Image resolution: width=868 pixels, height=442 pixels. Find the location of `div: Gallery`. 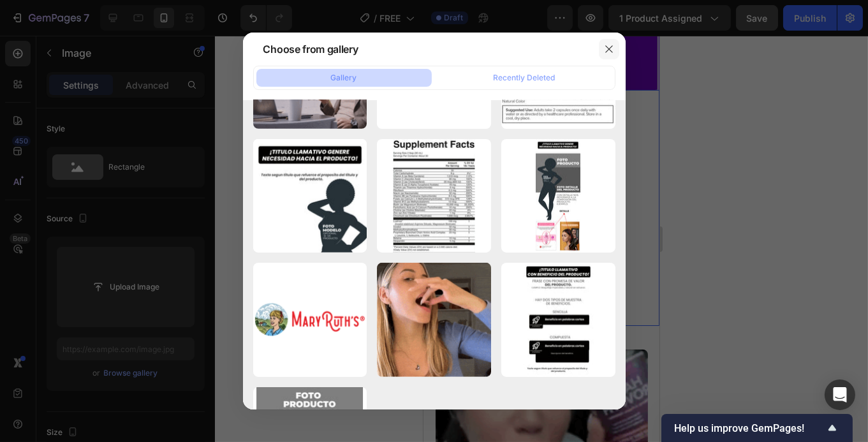

div: Gallery is located at coordinates (344, 78).